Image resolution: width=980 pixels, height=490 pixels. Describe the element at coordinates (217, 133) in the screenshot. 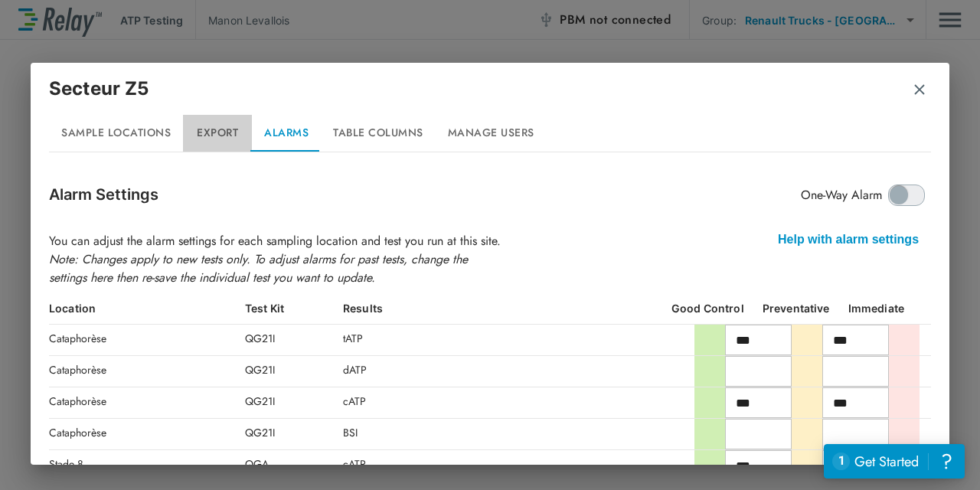

I see `button: Export` at that location.